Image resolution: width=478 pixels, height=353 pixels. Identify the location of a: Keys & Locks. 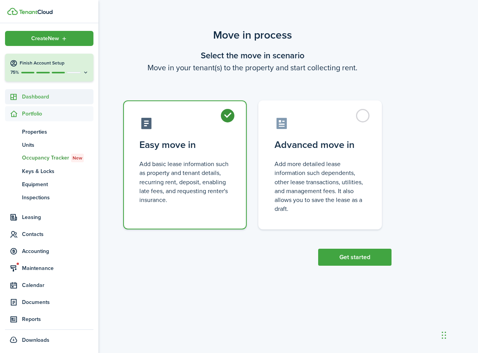
(49, 171).